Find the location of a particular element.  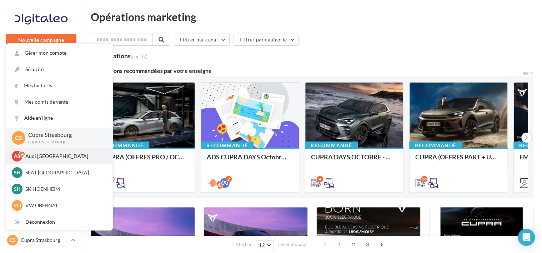

div: Opérations marketing is located at coordinates (312, 17).